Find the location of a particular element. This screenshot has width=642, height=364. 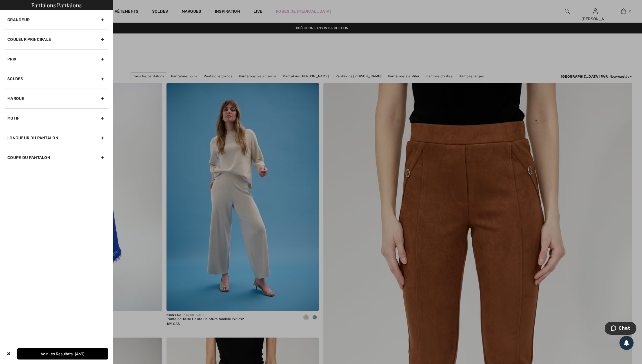

div: Marque is located at coordinates (56, 99).